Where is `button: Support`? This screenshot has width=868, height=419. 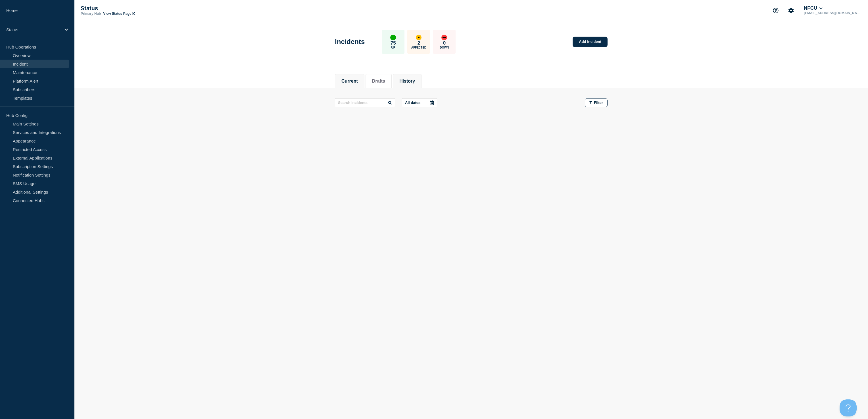
button: Support is located at coordinates (776, 10).